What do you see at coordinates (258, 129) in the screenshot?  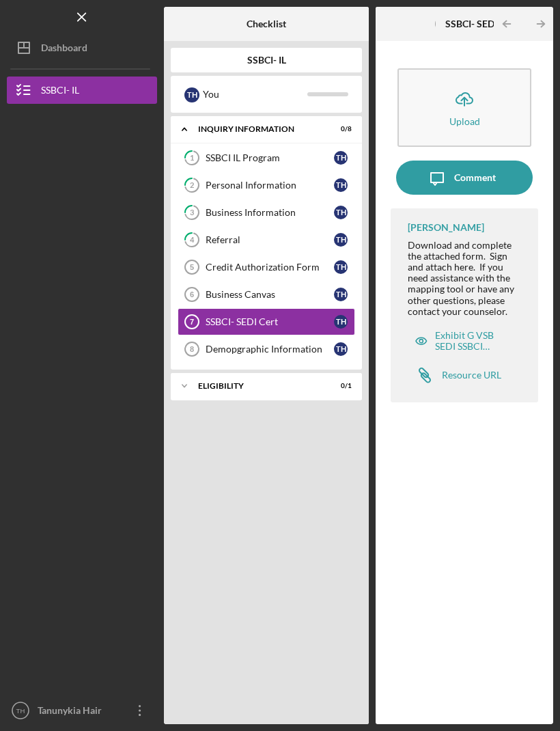 I see `div: Inquiry Information` at bounding box center [258, 129].